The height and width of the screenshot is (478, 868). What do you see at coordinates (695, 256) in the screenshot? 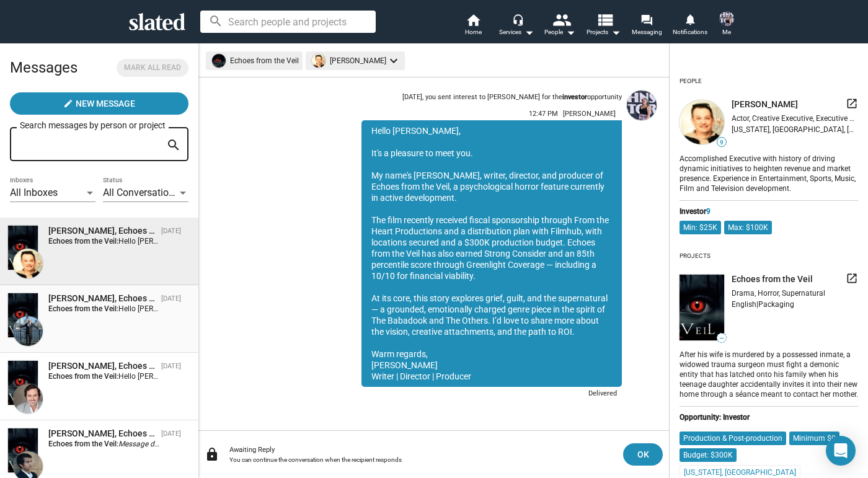
I see `div: Projects` at bounding box center [695, 256].